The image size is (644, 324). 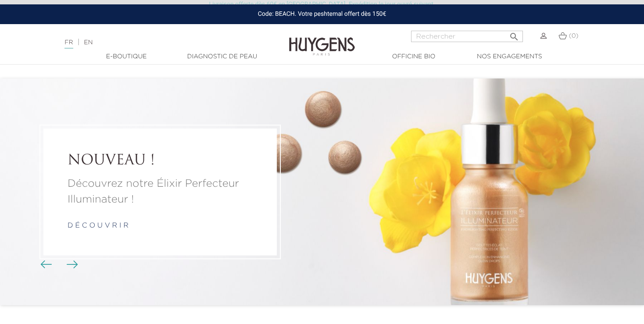 I want to click on a: Nos engagements, so click(x=509, y=57).